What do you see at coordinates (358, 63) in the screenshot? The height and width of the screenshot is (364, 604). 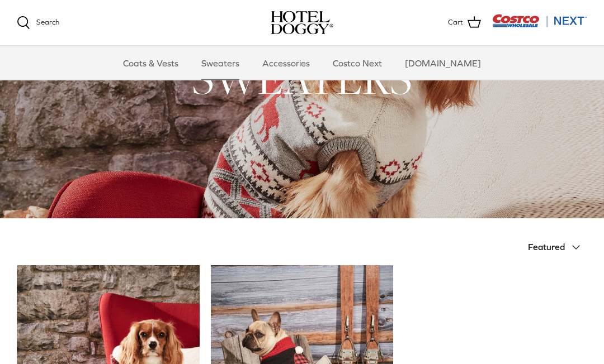 I see `a: Costco Next` at bounding box center [358, 63].